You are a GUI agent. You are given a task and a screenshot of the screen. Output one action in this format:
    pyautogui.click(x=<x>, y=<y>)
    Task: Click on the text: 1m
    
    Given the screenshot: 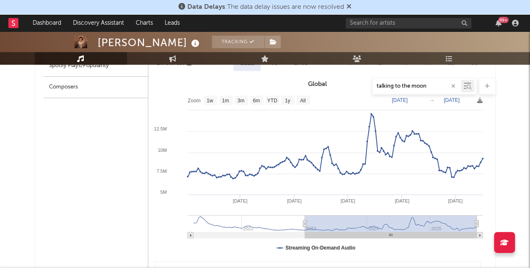 What is the action you would take?
    pyautogui.click(x=225, y=101)
    